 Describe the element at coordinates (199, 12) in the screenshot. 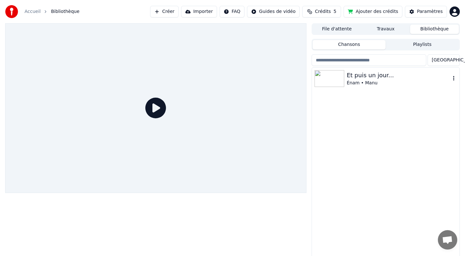

I see `button: Importer` at that location.